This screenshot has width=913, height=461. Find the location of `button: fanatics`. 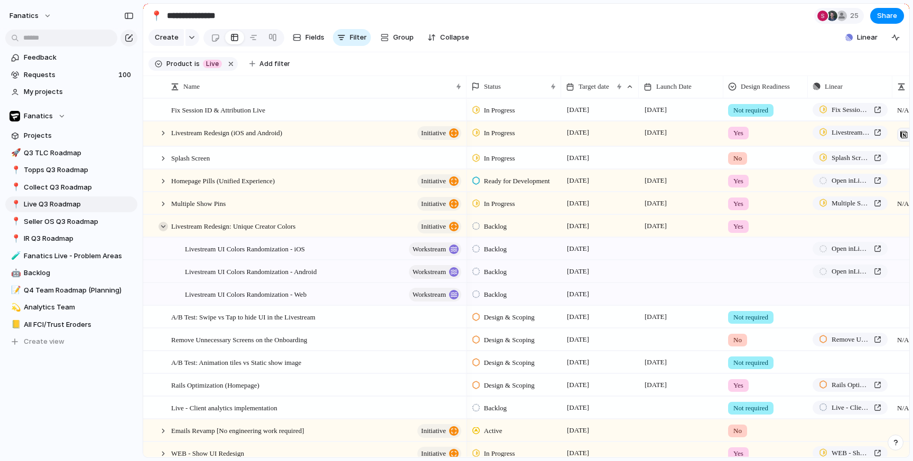

button: fanatics is located at coordinates (31, 16).